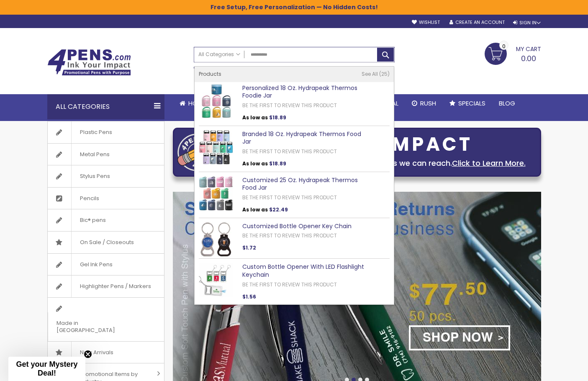 The height and width of the screenshot is (381, 588). Describe the element at coordinates (106, 243) in the screenshot. I see `a: On Sale / Closeouts` at that location.